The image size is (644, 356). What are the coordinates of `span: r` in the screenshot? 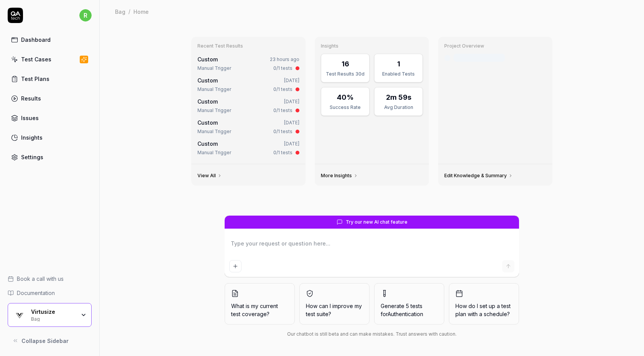 It's located at (86, 15).